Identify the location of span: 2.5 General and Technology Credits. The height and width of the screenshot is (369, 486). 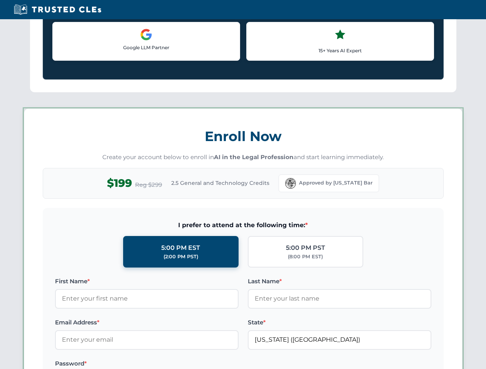
(220, 183).